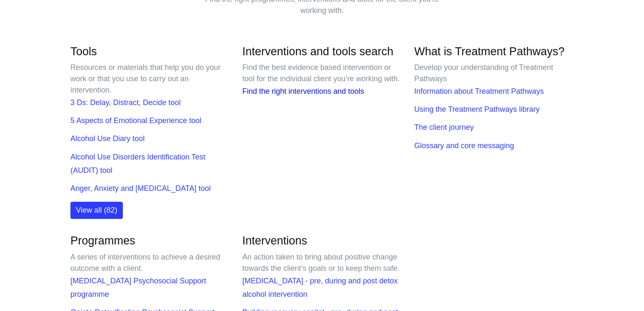  Describe the element at coordinates (444, 127) in the screenshot. I see `a: The client journey` at that location.